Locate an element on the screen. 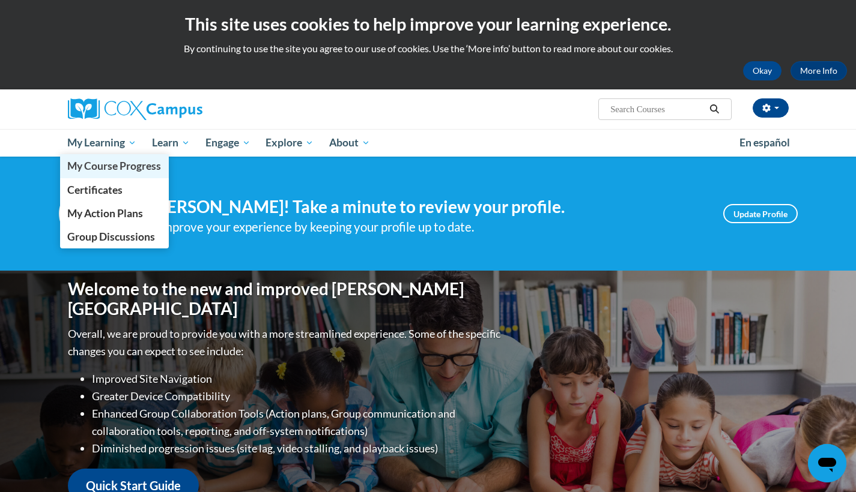 This screenshot has height=492, width=856. a: Learn is located at coordinates (171, 143).